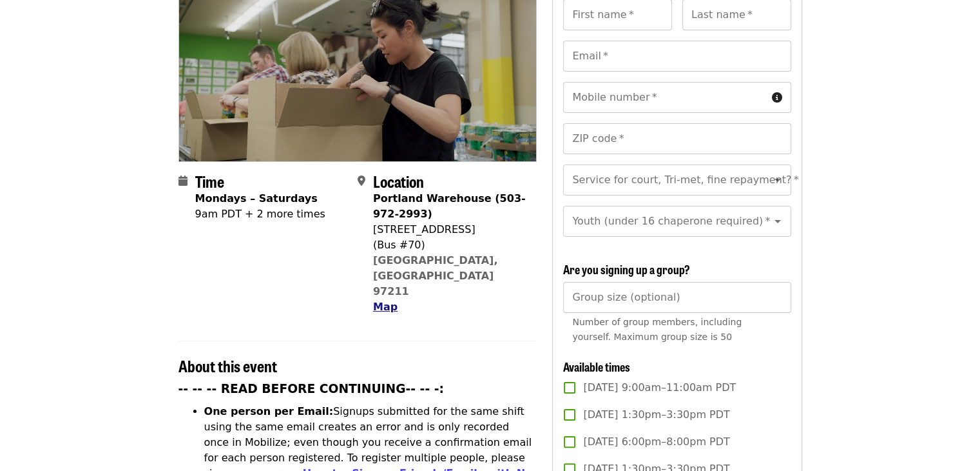 The width and height of the screenshot is (980, 471). What do you see at coordinates (450, 245) in the screenshot?
I see `div: (Bus #70)` at bounding box center [450, 245].